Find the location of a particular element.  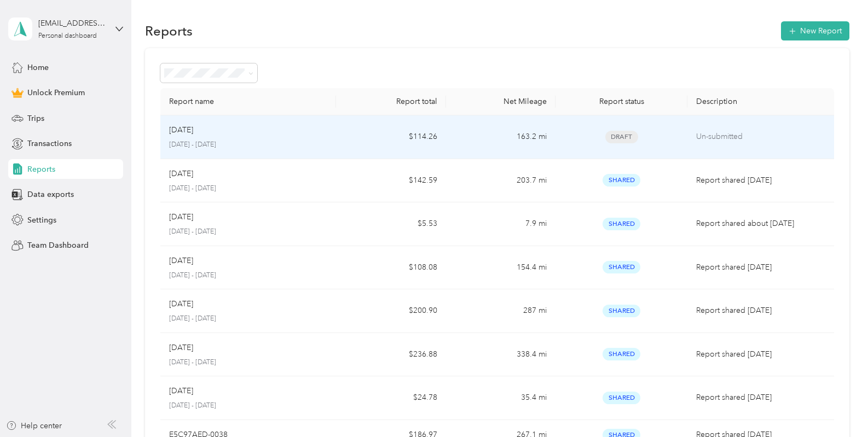

span: Draft is located at coordinates (622, 137).